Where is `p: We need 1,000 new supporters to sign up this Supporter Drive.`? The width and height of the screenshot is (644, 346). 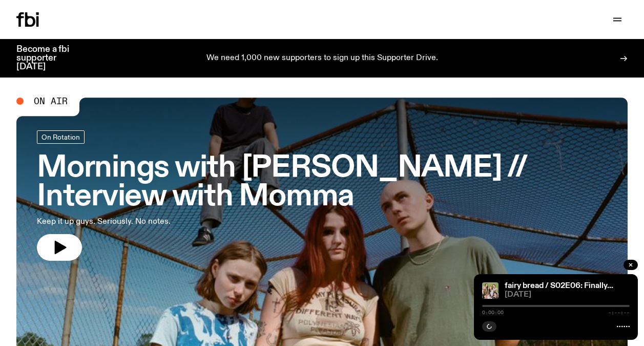 p: We need 1,000 new supporters to sign up this Supporter Drive. is located at coordinates (322, 58).